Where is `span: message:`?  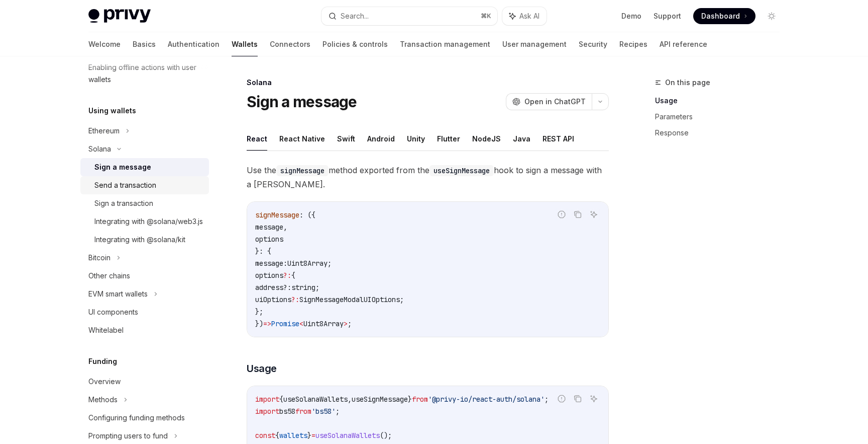
span: message: is located at coordinates (272, 263).